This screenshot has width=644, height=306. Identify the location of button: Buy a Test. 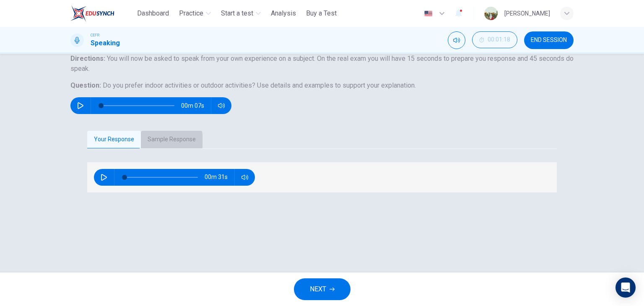
(321, 14).